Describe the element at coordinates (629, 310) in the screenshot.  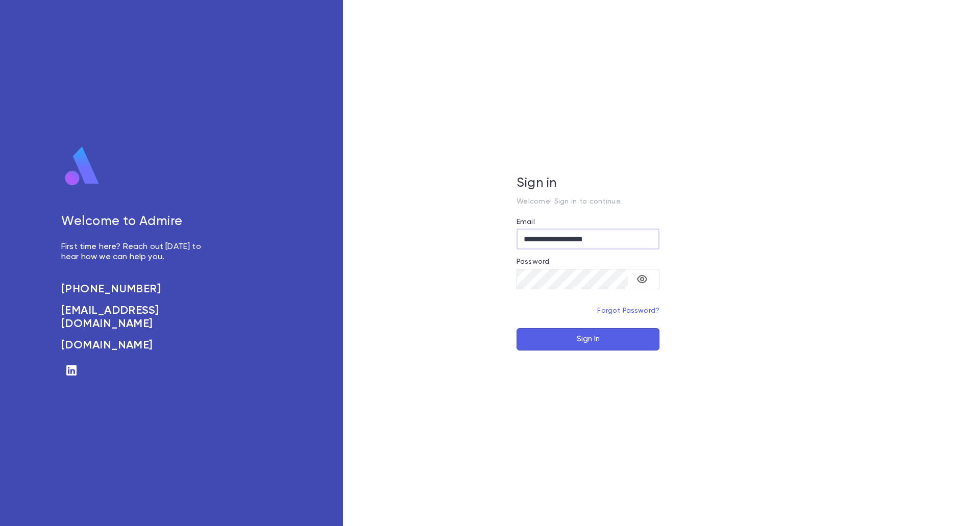
I see `a: Forgot Password?` at that location.